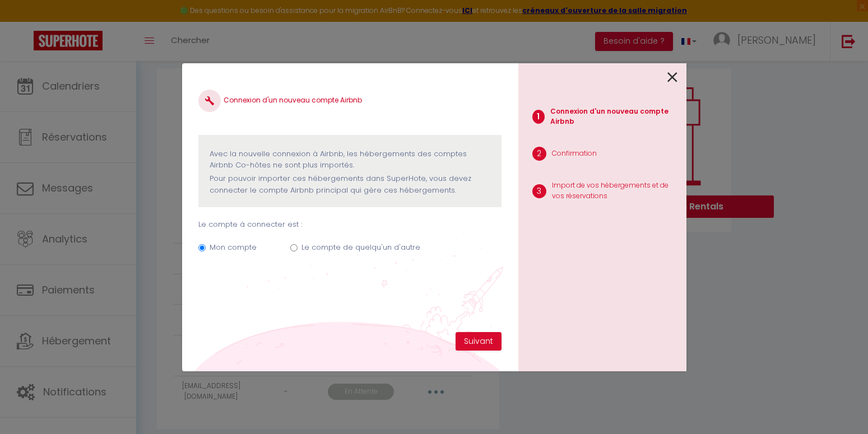 The width and height of the screenshot is (868, 434). I want to click on p: Confirmation, so click(574, 153).